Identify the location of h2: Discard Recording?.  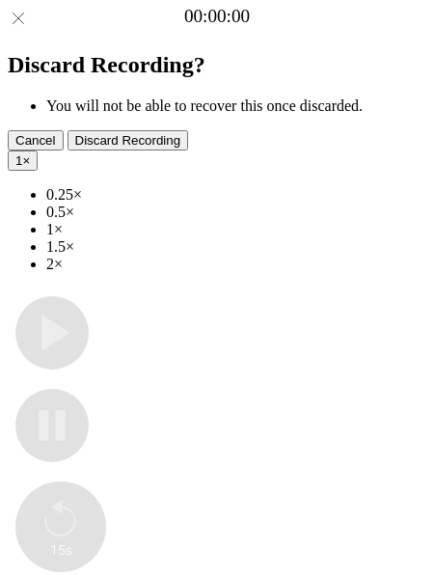
(217, 65).